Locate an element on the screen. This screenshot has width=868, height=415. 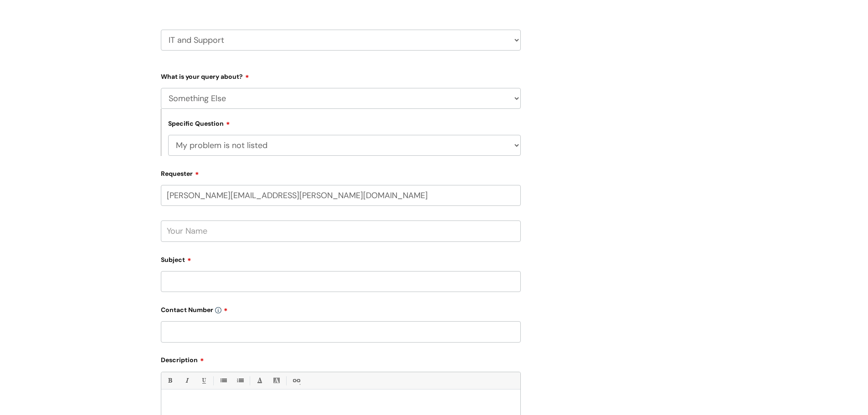
a: Link is located at coordinates (296, 380).